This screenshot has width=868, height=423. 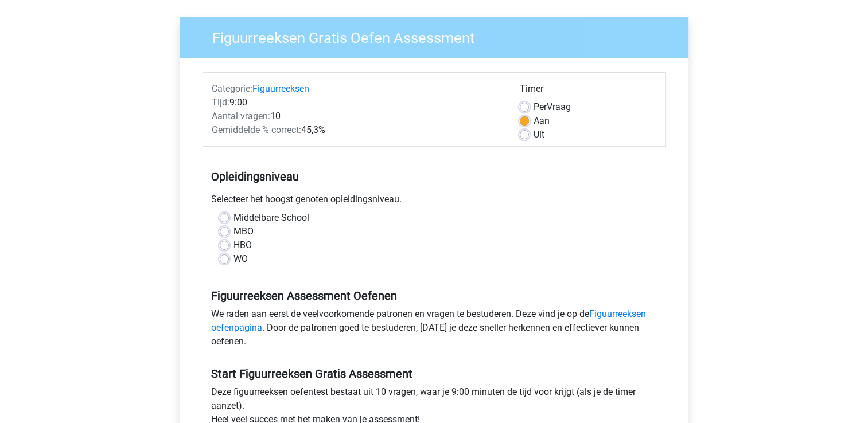 I want to click on div: 10, so click(x=356, y=116).